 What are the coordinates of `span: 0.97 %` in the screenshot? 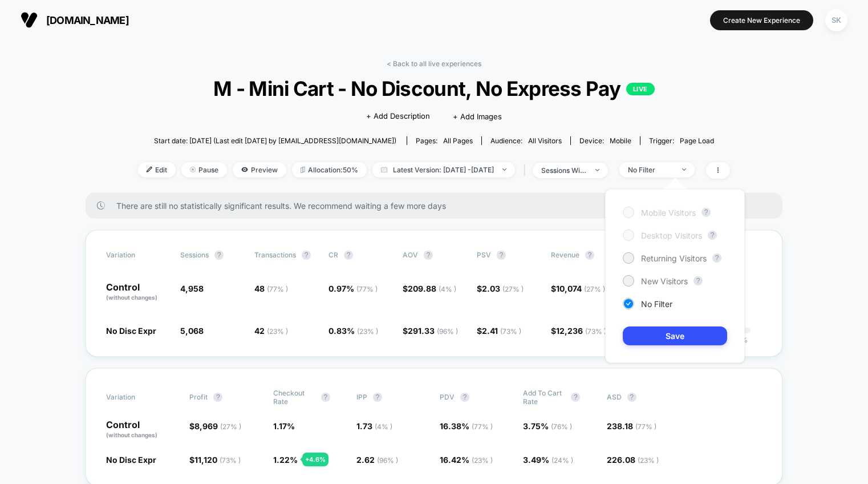 It's located at (353, 288).